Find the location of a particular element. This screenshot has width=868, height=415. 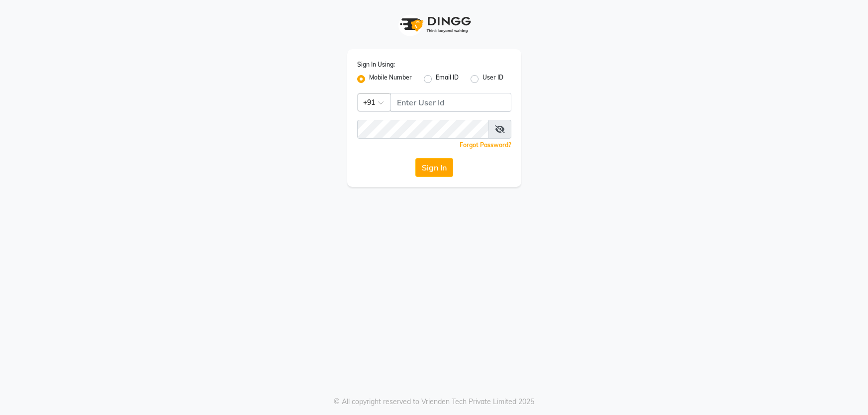

label: Mobile Number is located at coordinates (390, 79).